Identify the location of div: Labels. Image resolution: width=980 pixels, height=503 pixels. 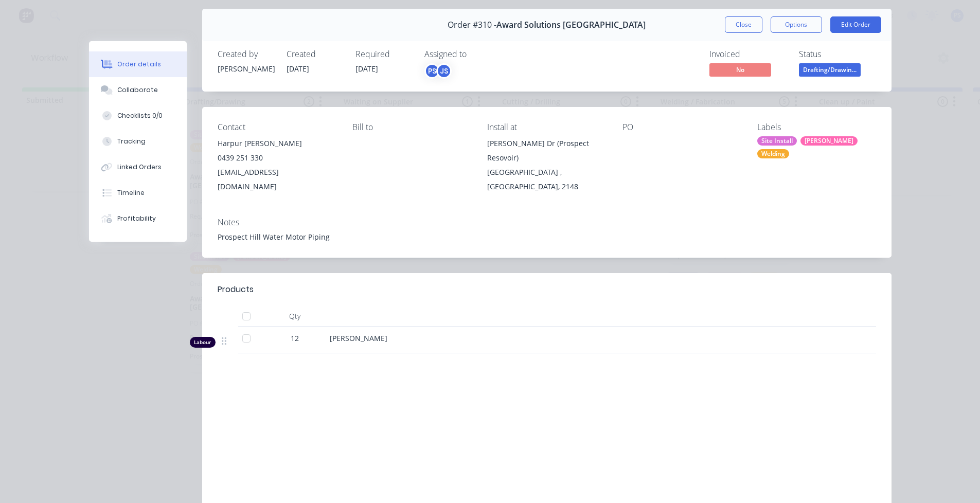
(817, 127).